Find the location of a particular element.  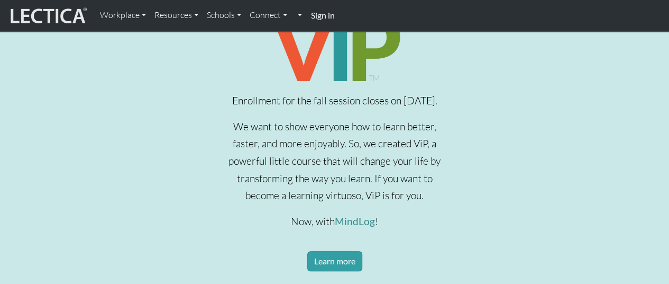

a: MindLog is located at coordinates (355, 221).